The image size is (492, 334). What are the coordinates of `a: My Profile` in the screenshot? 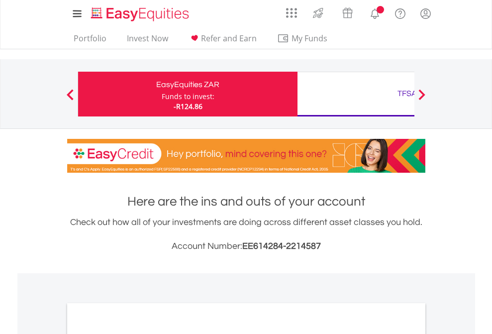 It's located at (425, 13).